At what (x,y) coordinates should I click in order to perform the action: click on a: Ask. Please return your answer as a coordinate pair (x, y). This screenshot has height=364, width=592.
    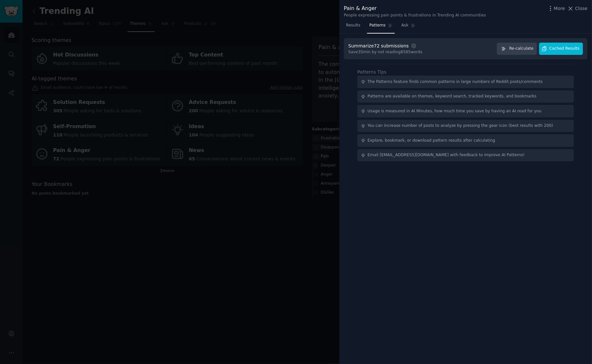
    Looking at the image, I should click on (409, 27).